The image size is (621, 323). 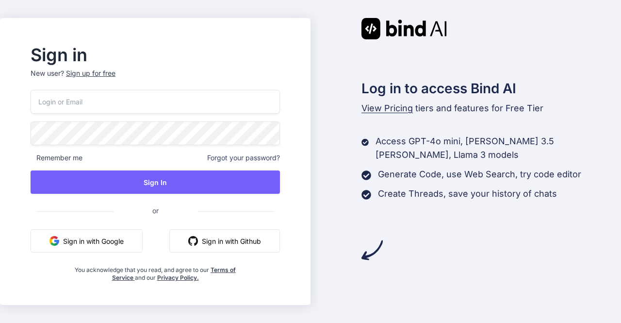 What do you see at coordinates (56, 158) in the screenshot?
I see `span: Remember me` at bounding box center [56, 158].